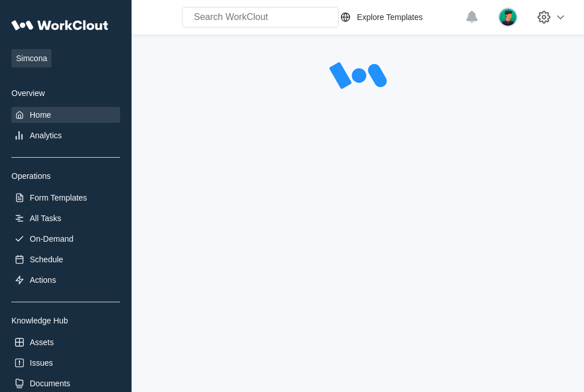 This screenshot has height=392, width=584. What do you see at coordinates (32, 59) in the screenshot?
I see `span: Simcona` at bounding box center [32, 59].